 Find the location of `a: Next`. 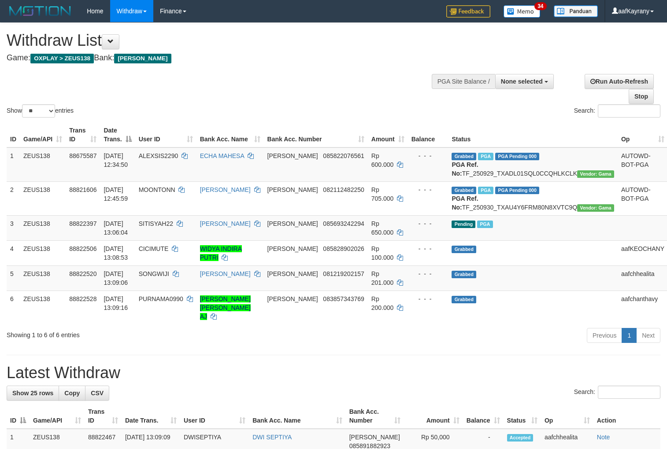

a: Next is located at coordinates (648, 336).